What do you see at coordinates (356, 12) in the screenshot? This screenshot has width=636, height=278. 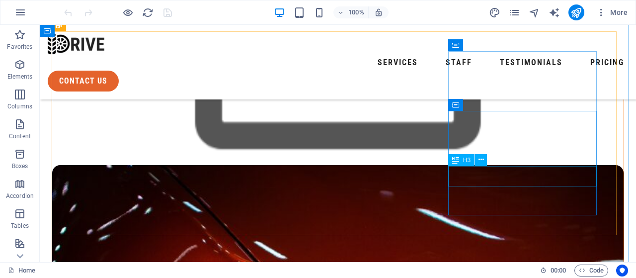 I see `h6: 100%` at bounding box center [356, 12].